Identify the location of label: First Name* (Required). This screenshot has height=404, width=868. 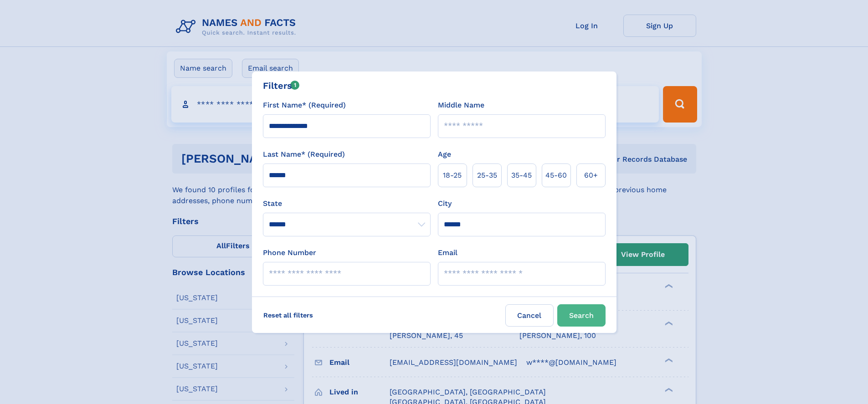
(304, 105).